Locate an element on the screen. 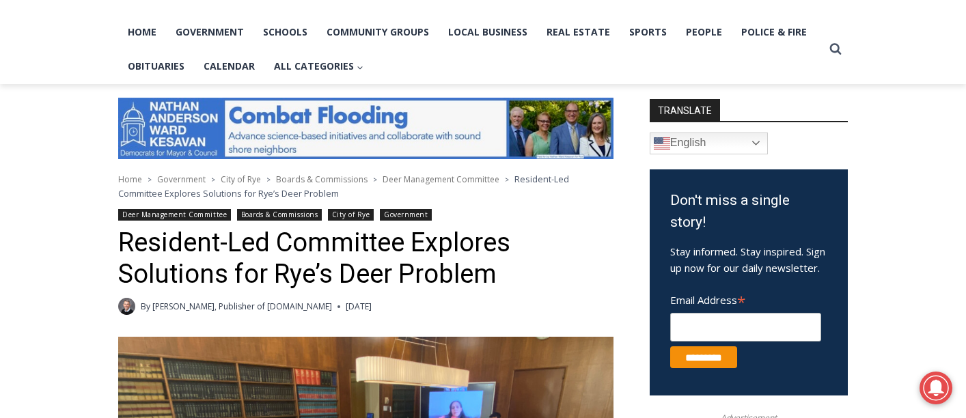  button: View Search Form is located at coordinates (835, 49).